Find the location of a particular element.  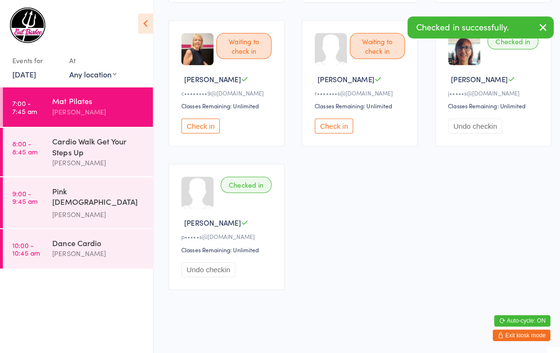

time: 9:00 - 9:45 am is located at coordinates (25, 195).